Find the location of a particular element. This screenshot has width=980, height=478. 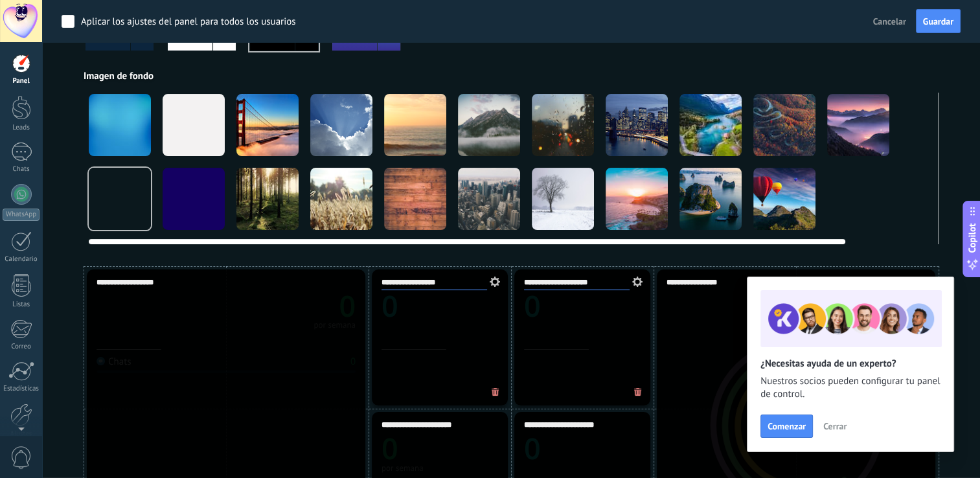

button: Comenzar is located at coordinates (786, 426).